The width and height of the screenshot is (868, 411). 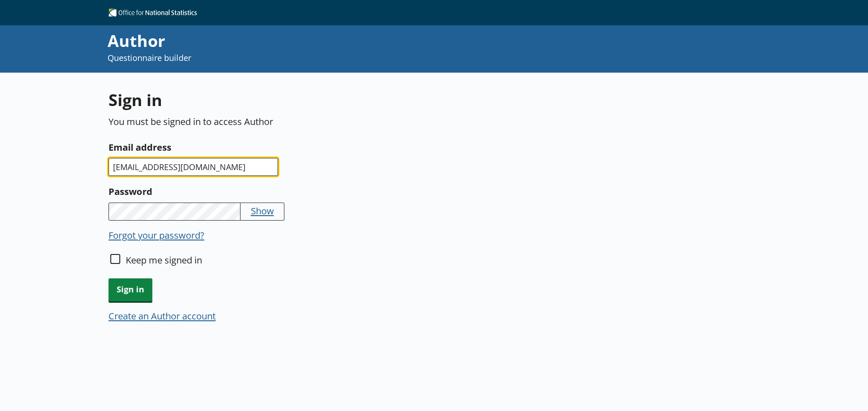 I want to click on span: Sign in, so click(x=130, y=290).